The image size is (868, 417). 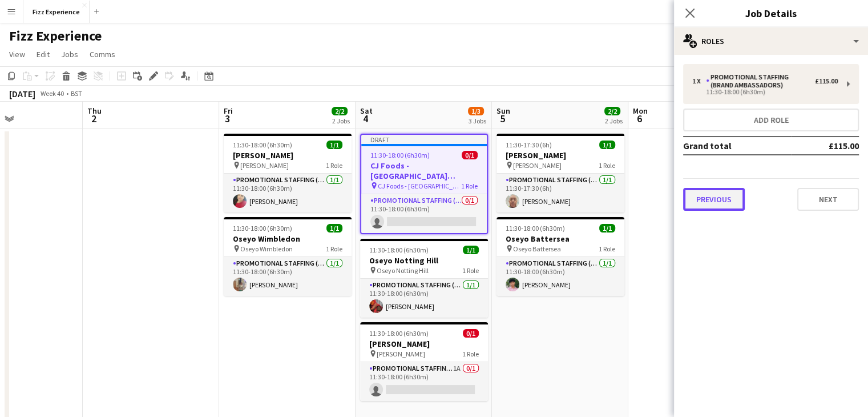 I want to click on span: Fri, so click(x=228, y=110).